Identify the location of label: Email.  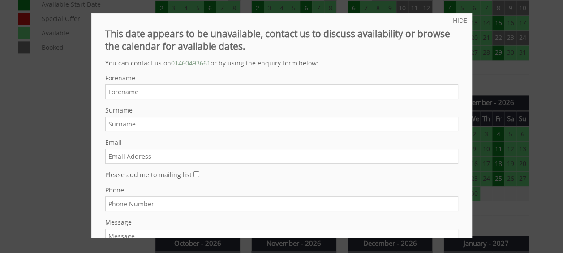
(282, 142).